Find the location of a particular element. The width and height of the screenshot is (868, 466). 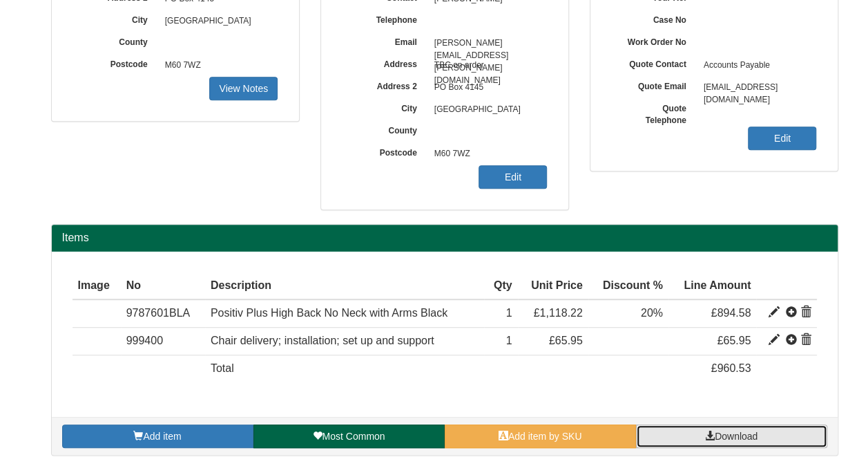

a: View Notes is located at coordinates (243, 89).